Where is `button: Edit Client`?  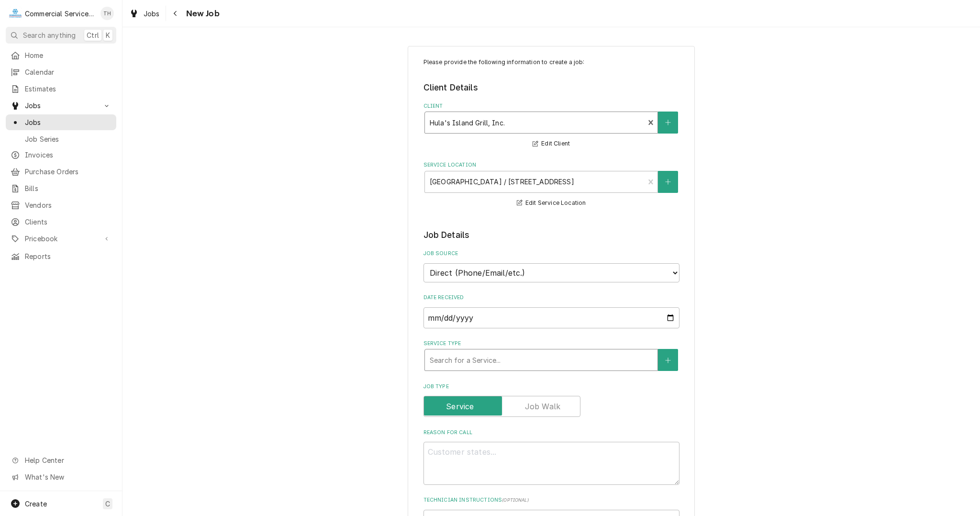 button: Edit Client is located at coordinates (551, 143).